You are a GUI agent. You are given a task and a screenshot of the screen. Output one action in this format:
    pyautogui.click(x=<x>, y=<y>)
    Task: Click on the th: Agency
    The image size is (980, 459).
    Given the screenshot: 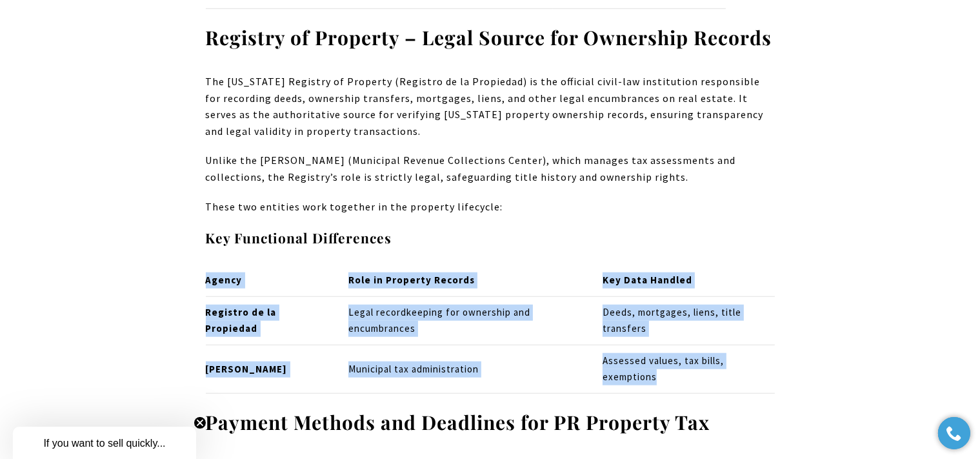 What is the action you would take?
    pyautogui.click(x=272, y=280)
    